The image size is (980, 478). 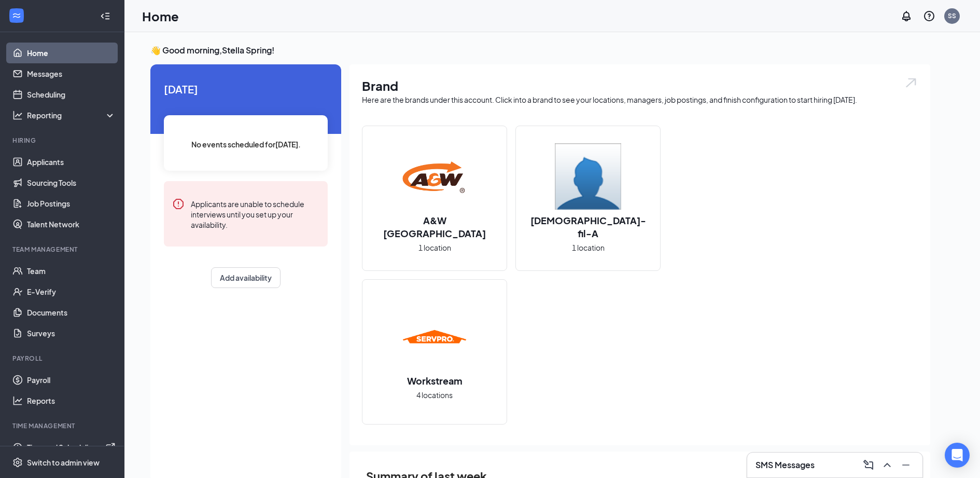 What do you see at coordinates (71, 224) in the screenshot?
I see `a: Talent Network` at bounding box center [71, 224].